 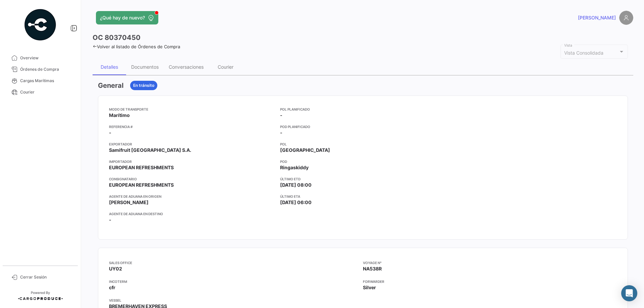 What do you see at coordinates (192, 127) in the screenshot?
I see `app-card-info-title: Referencia #` at bounding box center [192, 127].